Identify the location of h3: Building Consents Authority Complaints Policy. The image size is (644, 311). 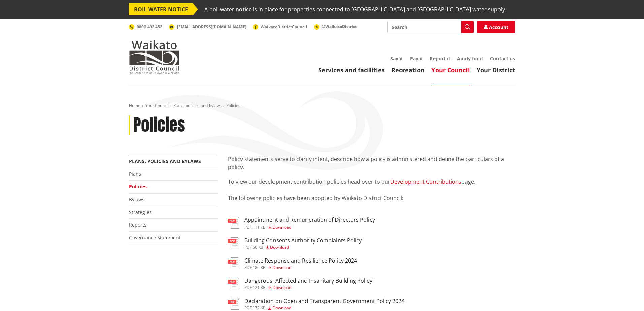
(303, 240).